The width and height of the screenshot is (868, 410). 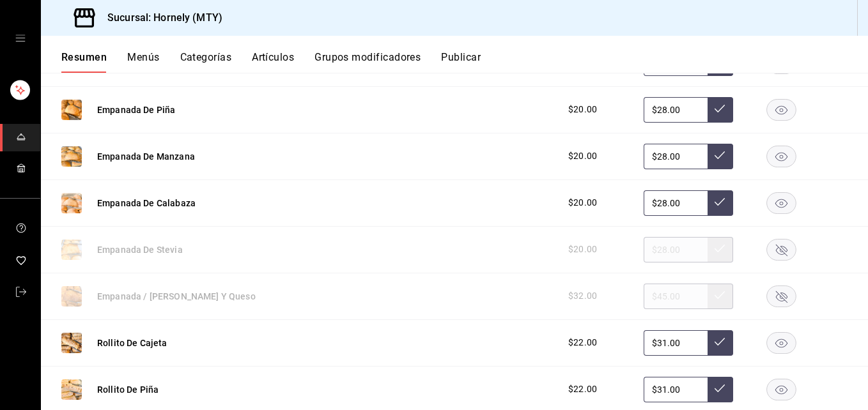 What do you see at coordinates (143, 62) in the screenshot?
I see `button: Menús` at bounding box center [143, 62].